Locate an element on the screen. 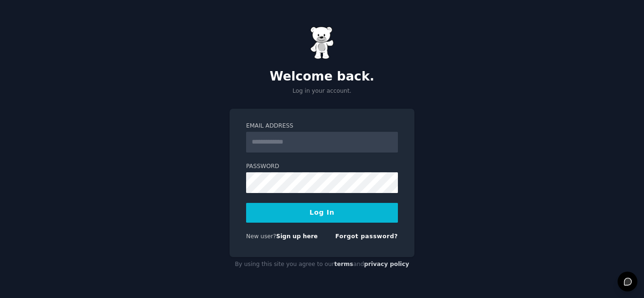  h2: Welcome back. is located at coordinates (322, 77).